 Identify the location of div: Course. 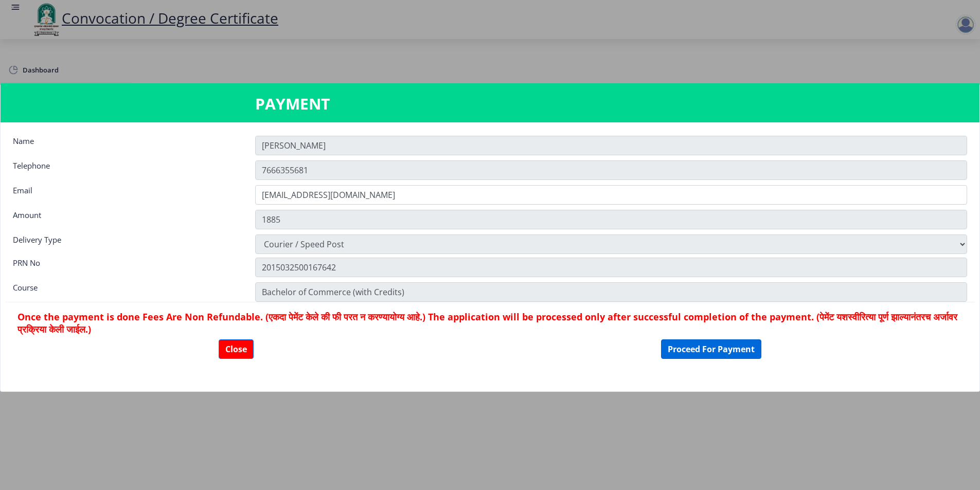
(126, 291).